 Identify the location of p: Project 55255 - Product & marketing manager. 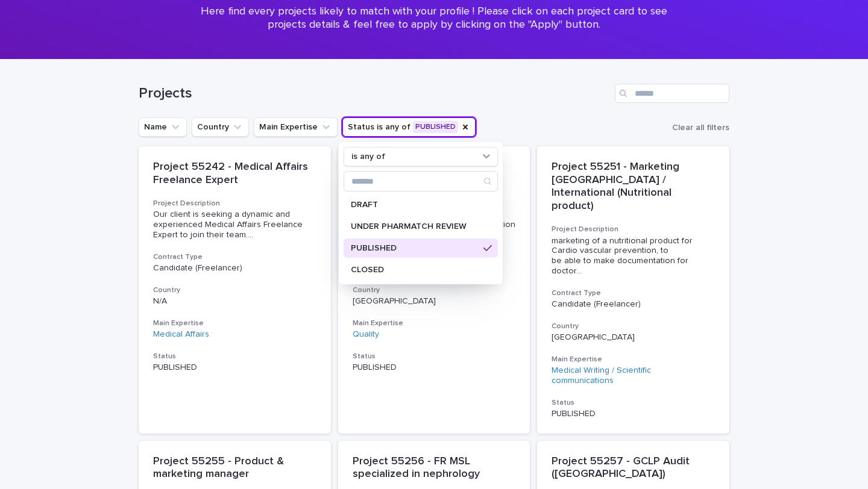
(234, 468).